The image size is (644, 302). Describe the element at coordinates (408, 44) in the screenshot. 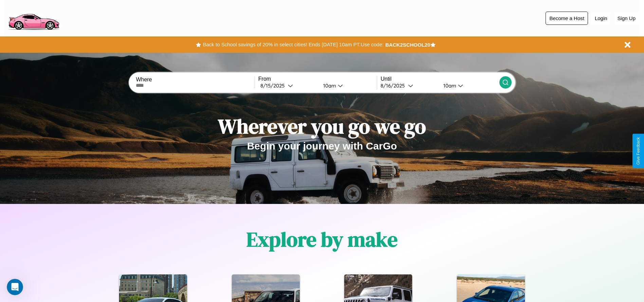

I see `b: BACK2SCHOOL20` at that location.